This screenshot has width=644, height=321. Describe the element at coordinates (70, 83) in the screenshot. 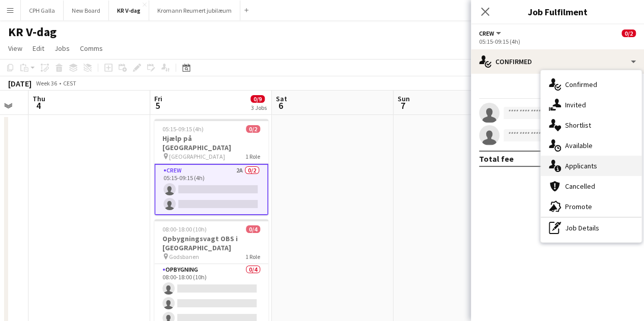

I see `div: CEST` at that location.